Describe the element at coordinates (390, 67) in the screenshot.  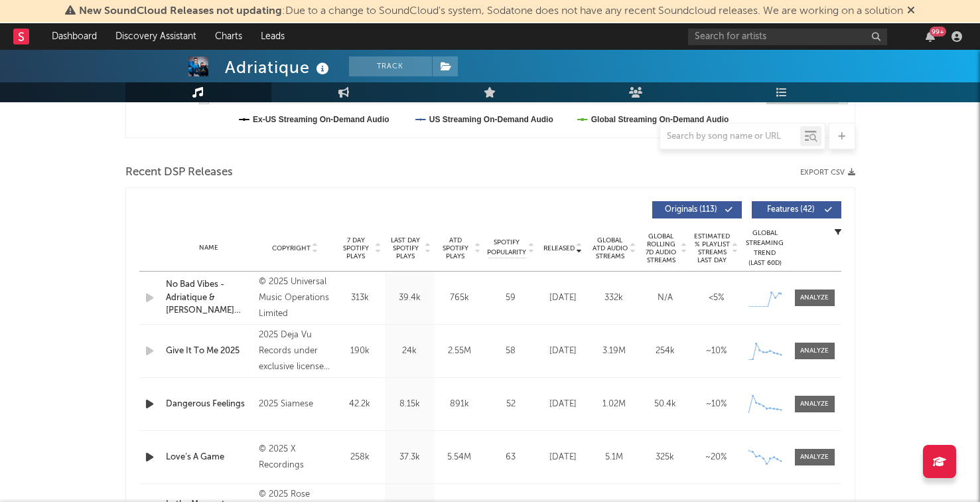
I see `button: Track` at that location.